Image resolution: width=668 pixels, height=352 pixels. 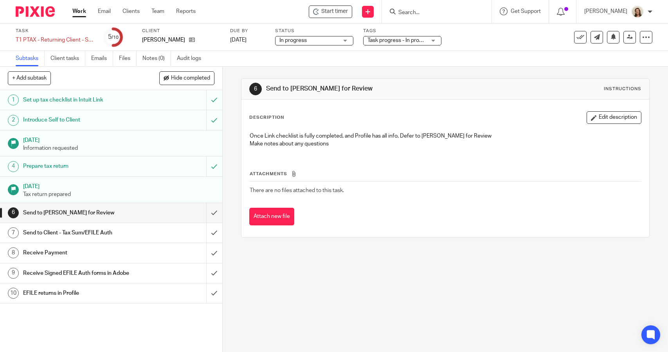 I want to click on a: Emails, so click(x=102, y=58).